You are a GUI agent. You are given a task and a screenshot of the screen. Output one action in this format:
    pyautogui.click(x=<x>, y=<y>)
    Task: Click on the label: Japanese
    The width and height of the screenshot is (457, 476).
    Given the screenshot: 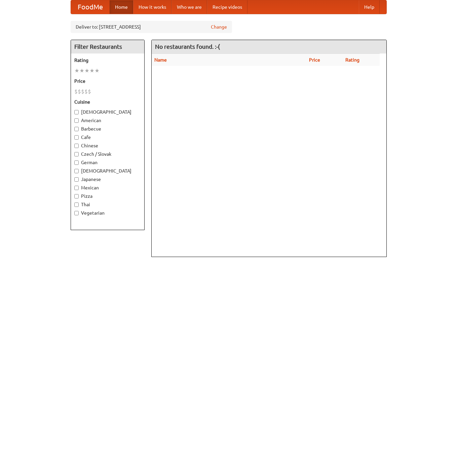 What is the action you would take?
    pyautogui.click(x=108, y=179)
    